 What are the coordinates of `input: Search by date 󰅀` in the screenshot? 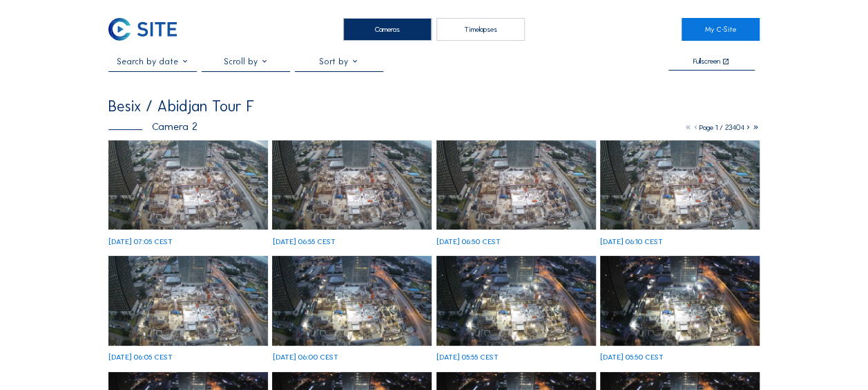 It's located at (153, 62).